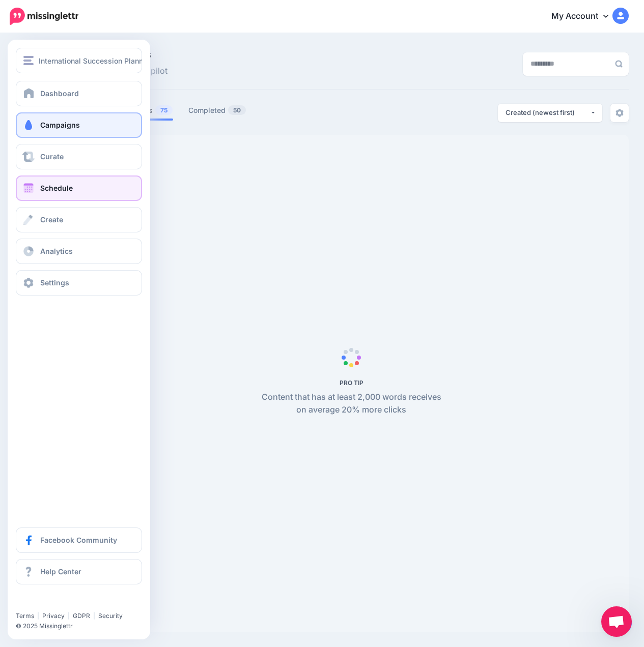 The image size is (644, 647). What do you see at coordinates (79, 61) in the screenshot?
I see `button: International Succession Planning Association` at bounding box center [79, 61].